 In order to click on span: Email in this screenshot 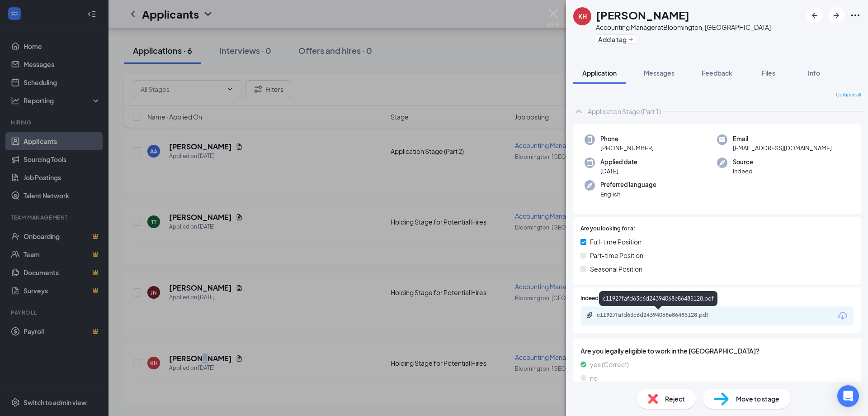, I will do `click(782, 139)`.